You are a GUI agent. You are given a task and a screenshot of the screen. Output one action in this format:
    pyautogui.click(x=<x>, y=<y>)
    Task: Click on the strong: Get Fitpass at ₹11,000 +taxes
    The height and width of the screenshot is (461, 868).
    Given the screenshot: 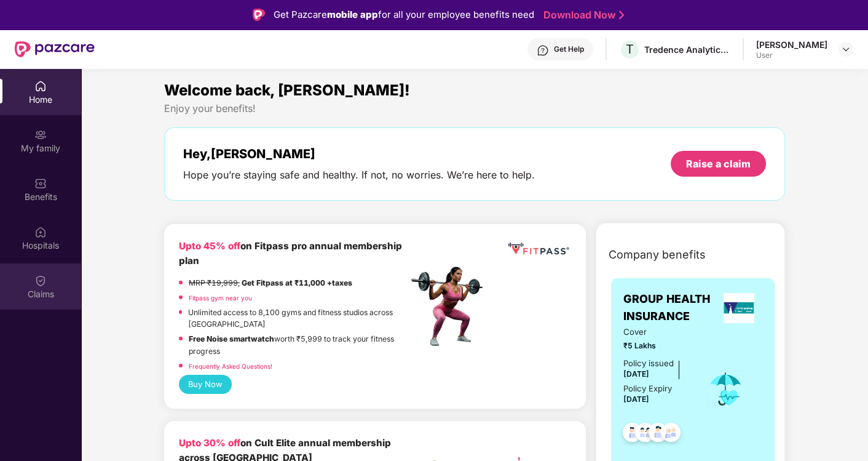 What is the action you would take?
    pyautogui.click(x=297, y=282)
    